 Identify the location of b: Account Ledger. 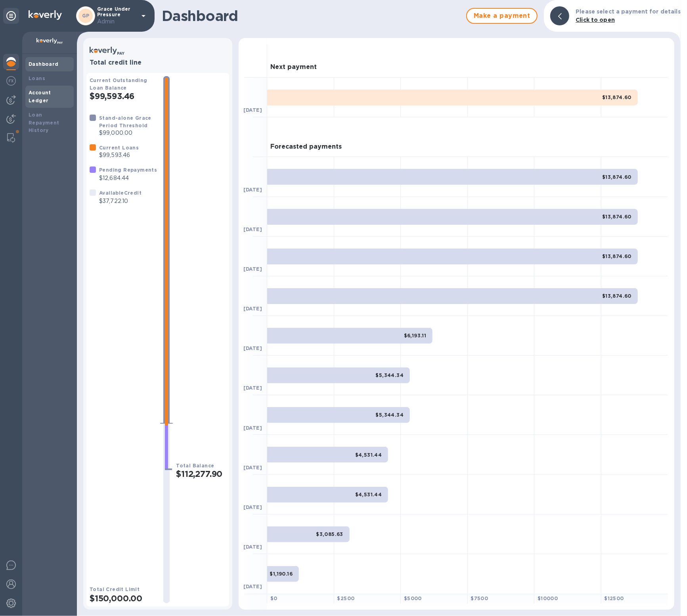
(40, 96).